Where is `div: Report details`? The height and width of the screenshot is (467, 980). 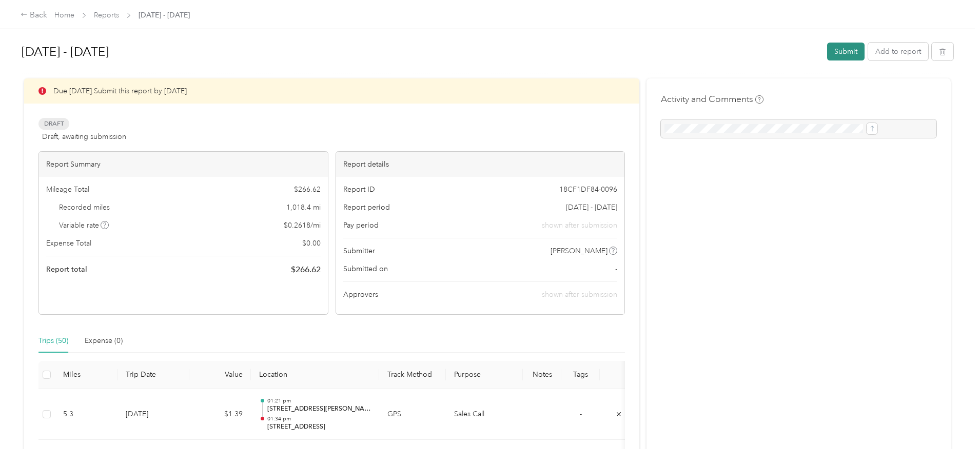
div: Report details is located at coordinates (480, 164).